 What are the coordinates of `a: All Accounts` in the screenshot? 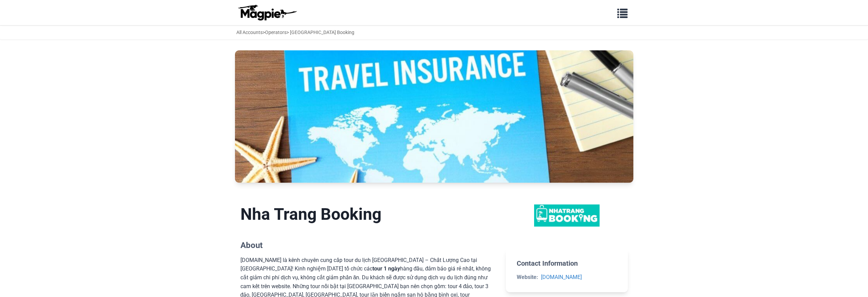 It's located at (249, 32).